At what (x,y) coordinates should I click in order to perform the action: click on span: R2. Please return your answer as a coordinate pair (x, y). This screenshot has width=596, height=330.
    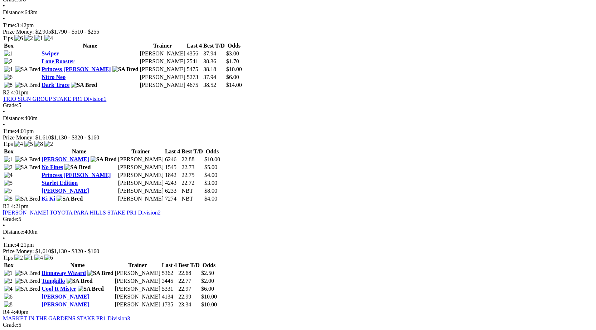
    Looking at the image, I should click on (6, 92).